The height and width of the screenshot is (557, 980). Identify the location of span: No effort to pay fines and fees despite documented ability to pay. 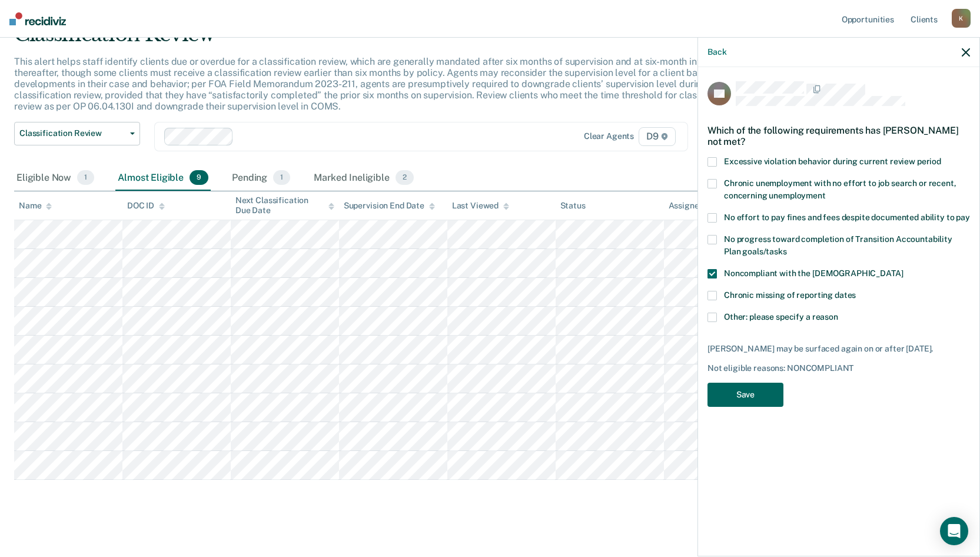
(847, 217).